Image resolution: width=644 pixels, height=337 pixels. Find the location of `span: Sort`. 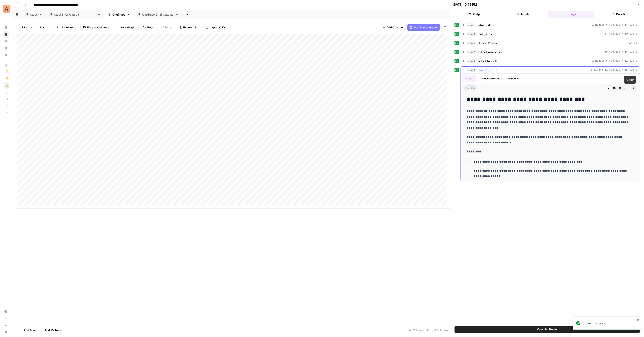

span: Sort is located at coordinates (43, 27).